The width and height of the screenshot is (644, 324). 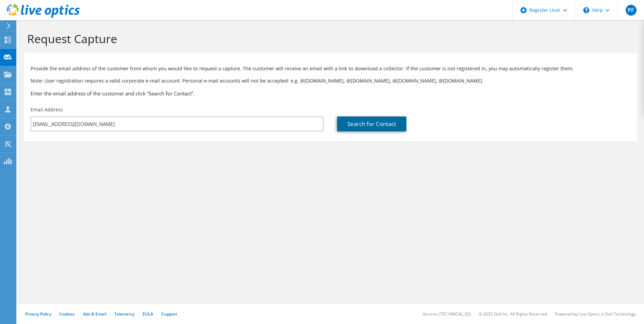 I want to click on h3: Enter the email address of the customer and click “Search for Contact”., so click(x=331, y=93).